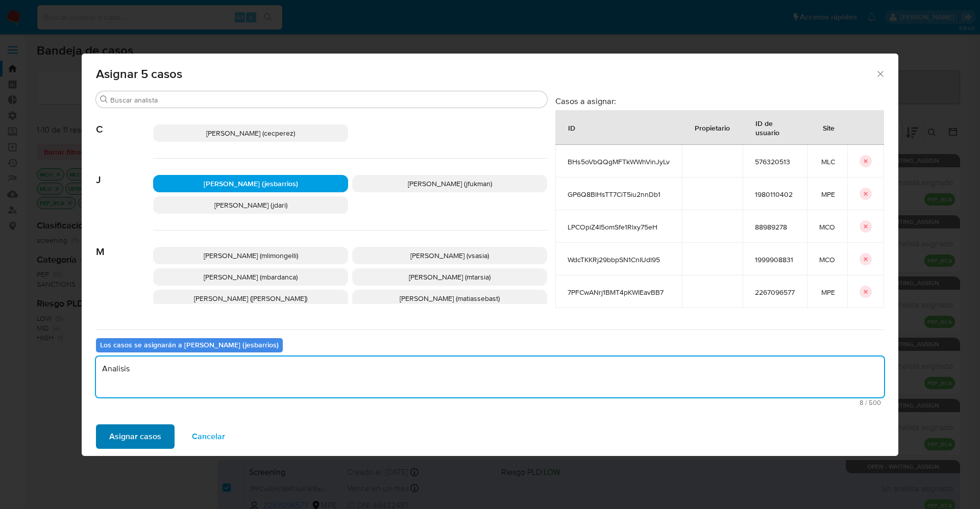  Describe the element at coordinates (775, 259) in the screenshot. I see `span: 1999908831` at that location.